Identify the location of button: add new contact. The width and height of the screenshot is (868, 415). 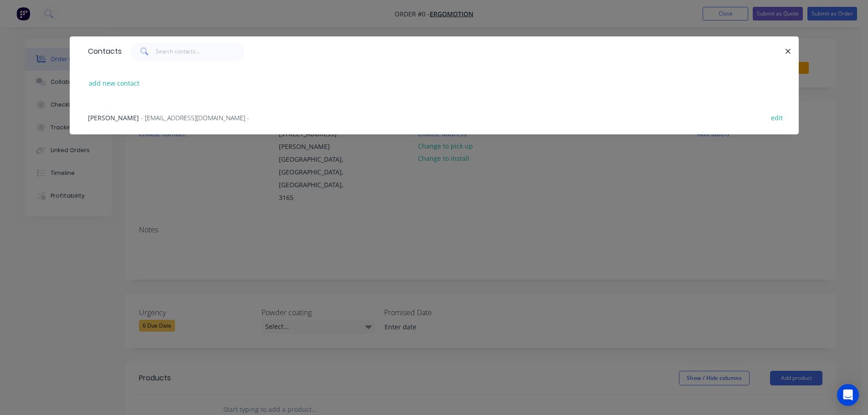
(115, 83).